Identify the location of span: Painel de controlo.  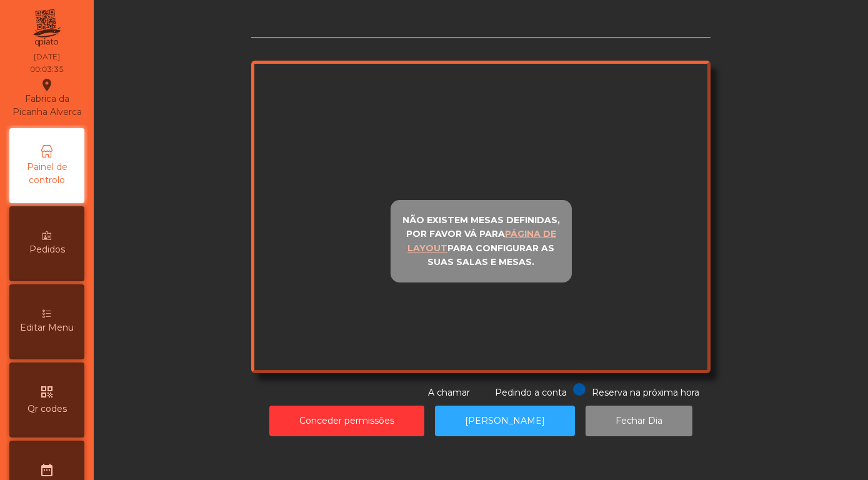
(47, 174).